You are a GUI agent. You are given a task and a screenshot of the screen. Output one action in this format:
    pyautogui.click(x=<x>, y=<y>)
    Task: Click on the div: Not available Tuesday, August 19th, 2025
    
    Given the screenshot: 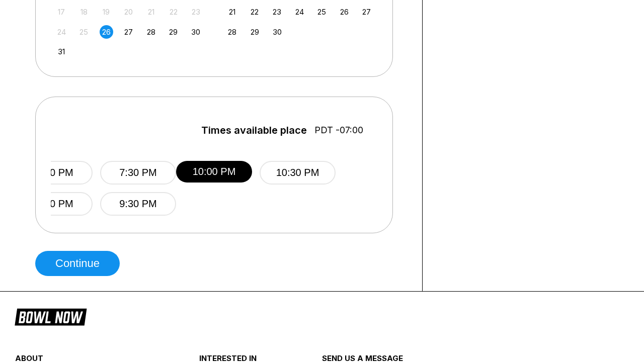 What is the action you would take?
    pyautogui.click(x=106, y=12)
    